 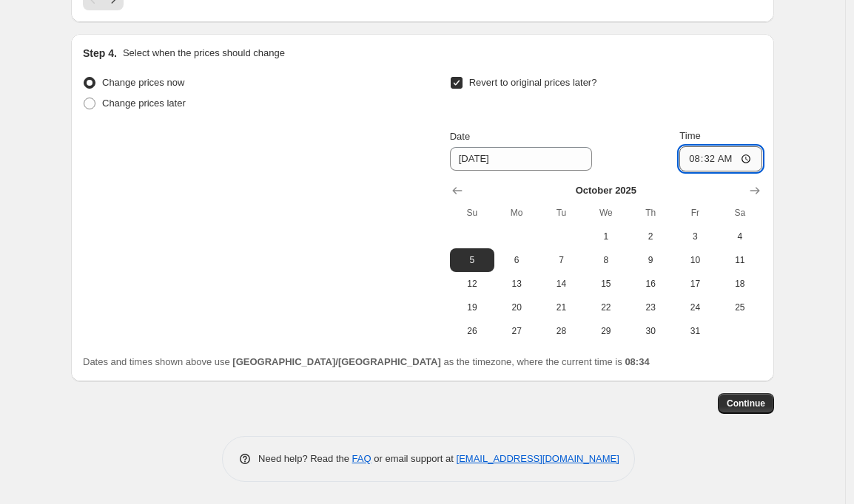 What do you see at coordinates (472, 332) in the screenshot?
I see `span: 26` at bounding box center [472, 332].